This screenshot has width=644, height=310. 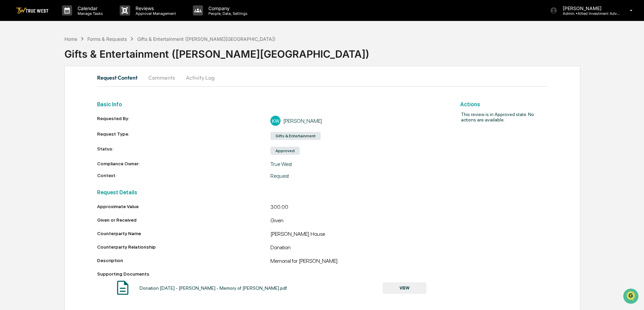 I want to click on img: f2157a4c-a0d3-4daa-907e-bb6f0de503a5-1751232295721, so click(x=9, y=9).